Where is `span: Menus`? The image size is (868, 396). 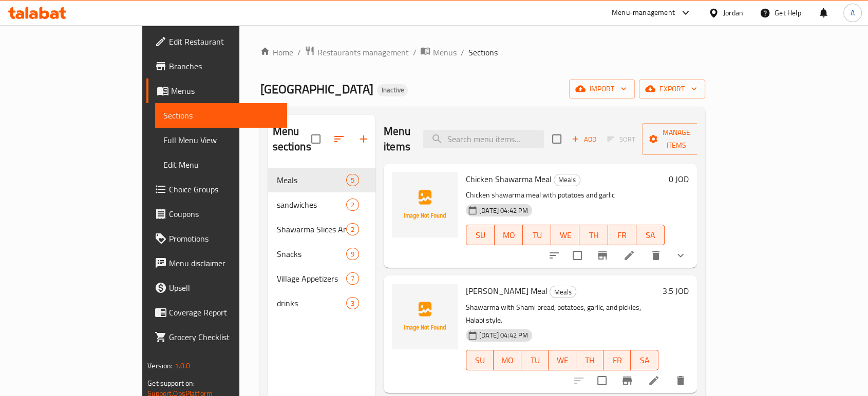 span: Menus is located at coordinates (444, 52).